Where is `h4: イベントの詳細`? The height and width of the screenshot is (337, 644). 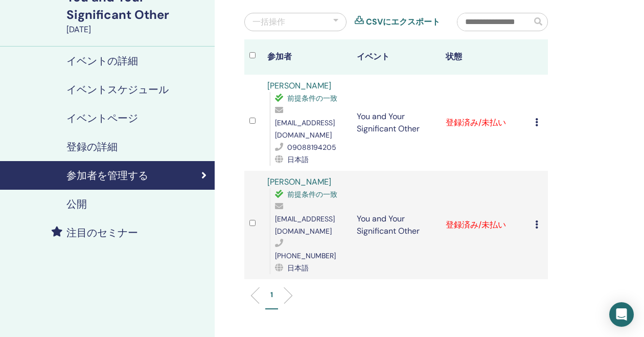
h4: イベントの詳細 is located at coordinates (102, 61).